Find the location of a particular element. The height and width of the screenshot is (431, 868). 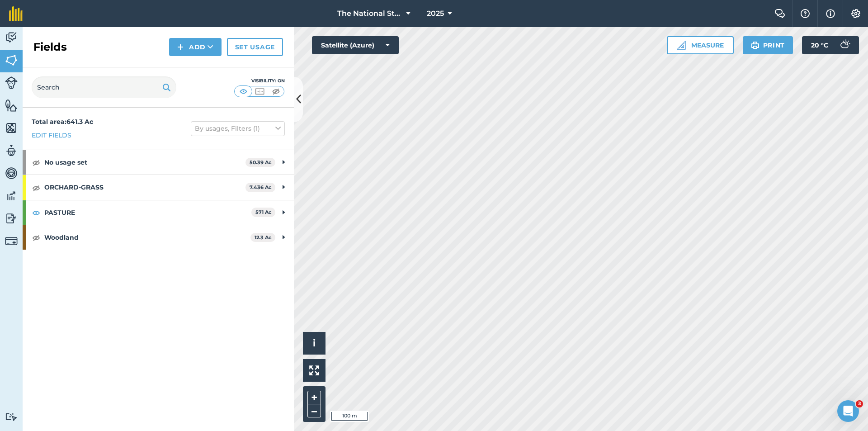

img: Four arrows, one pointing top left, one top right, one bottom right and the last bottom left is located at coordinates (315, 371).